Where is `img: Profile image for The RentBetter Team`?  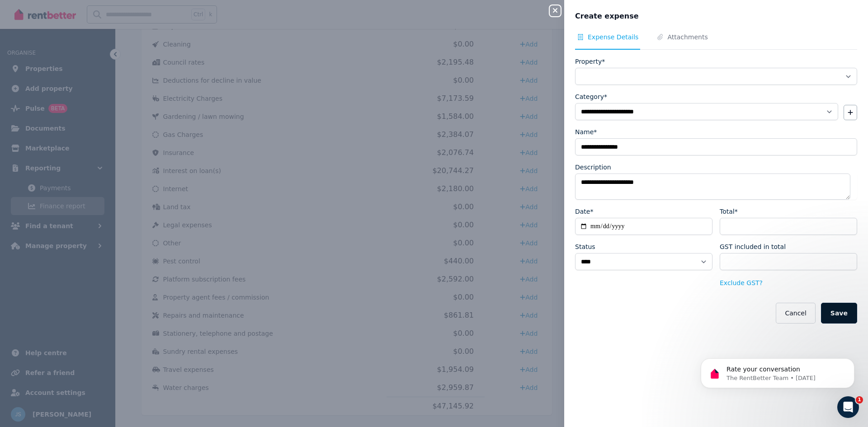 img: Profile image for The RentBetter Team is located at coordinates (27, 34).